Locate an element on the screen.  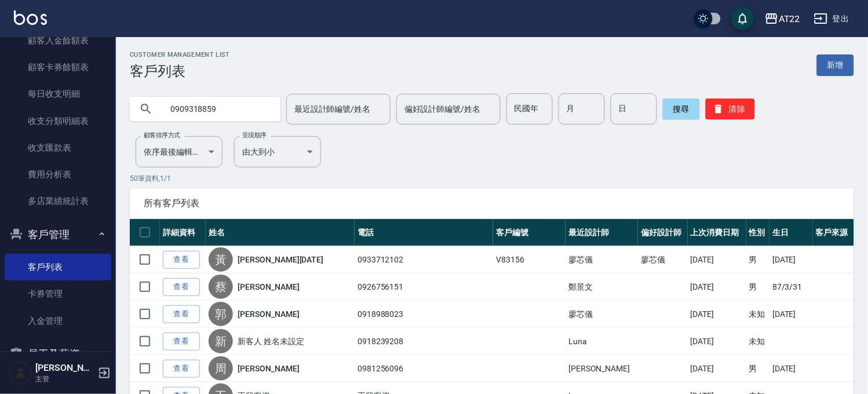
label: 呈現順序 is located at coordinates (254, 135).